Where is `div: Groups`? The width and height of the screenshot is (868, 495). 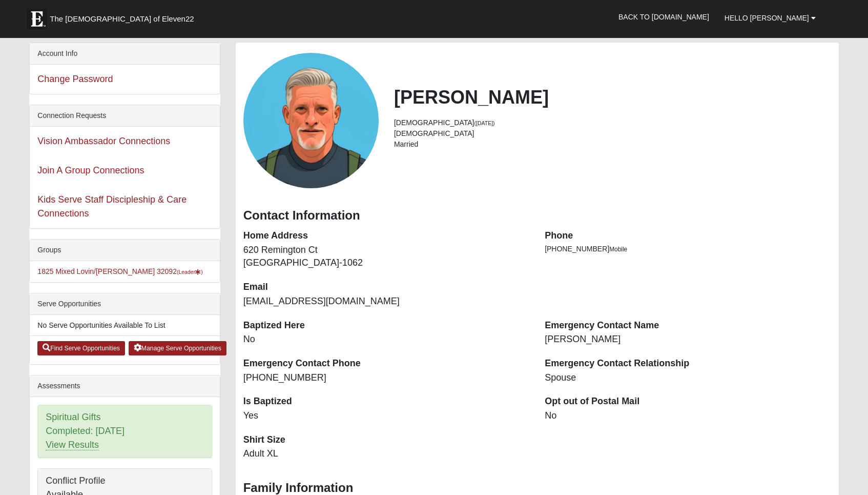
div: Groups is located at coordinates (124, 250).